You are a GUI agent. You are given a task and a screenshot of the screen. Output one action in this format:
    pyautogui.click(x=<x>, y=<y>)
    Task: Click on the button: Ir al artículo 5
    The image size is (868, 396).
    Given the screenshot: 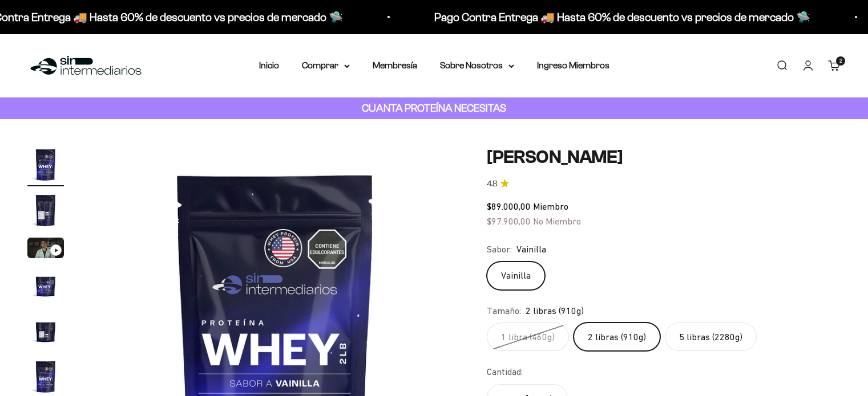 What is the action you would take?
    pyautogui.click(x=45, y=333)
    